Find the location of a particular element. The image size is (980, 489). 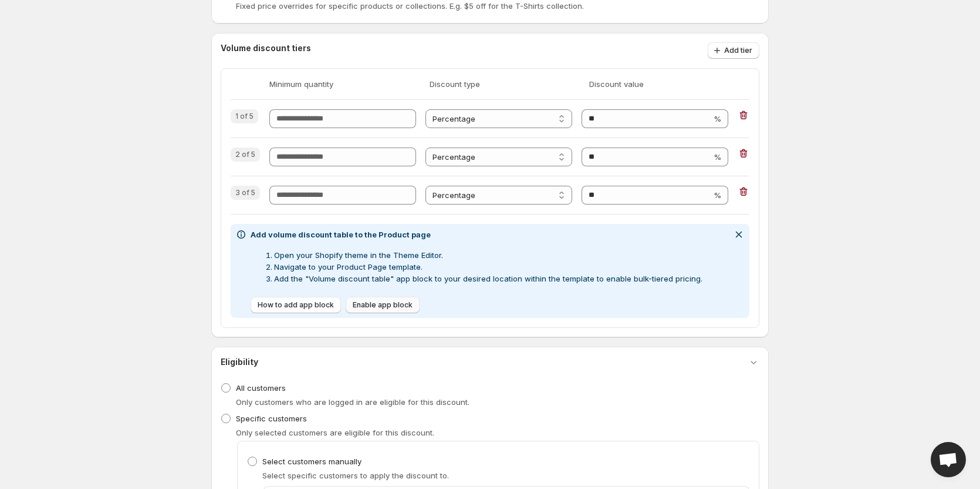

button: Add tier is located at coordinates (734, 50).